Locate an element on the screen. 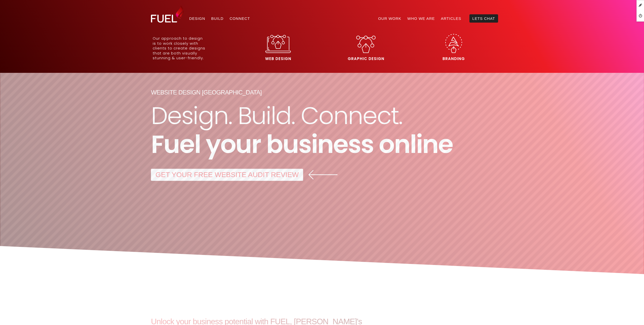 This screenshot has width=644, height=325. p: Our approach to design is to work closely with clients to create designs that are both visually s... is located at coordinates (179, 48).